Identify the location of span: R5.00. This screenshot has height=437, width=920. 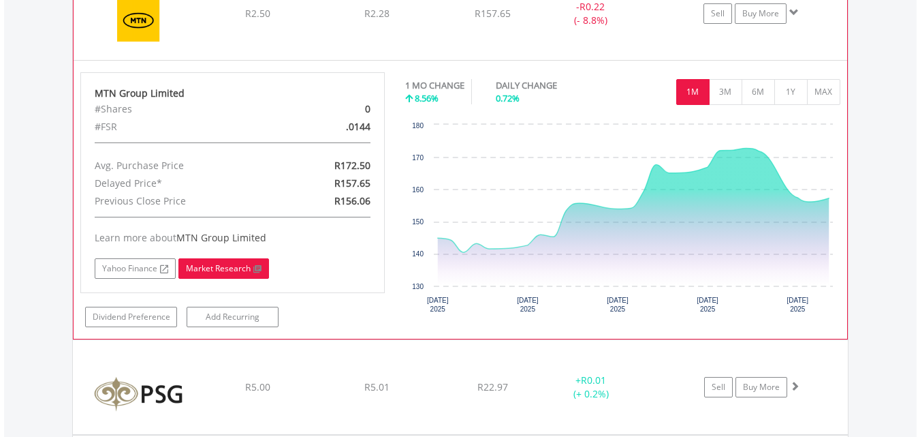
(258, 386).